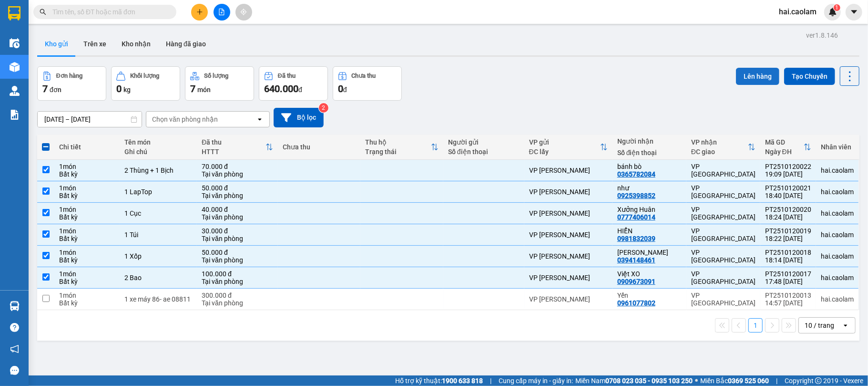  What do you see at coordinates (286, 76) in the screenshot?
I see `div: Đã thu` at bounding box center [286, 76].